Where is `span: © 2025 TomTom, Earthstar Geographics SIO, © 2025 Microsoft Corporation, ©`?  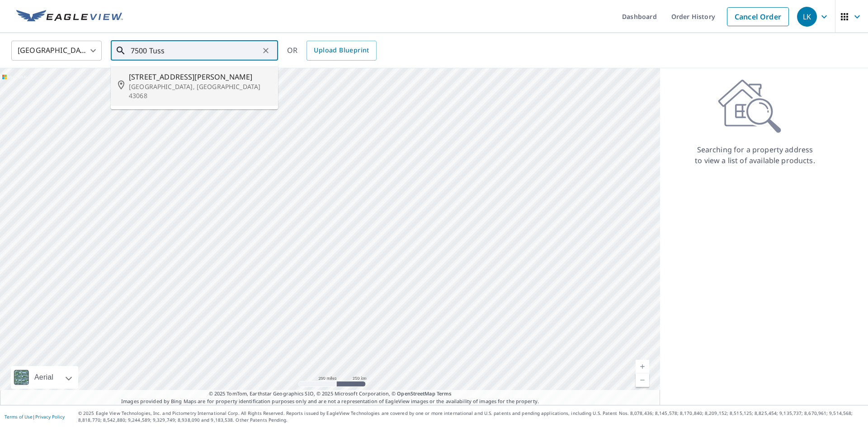 span: © 2025 TomTom, Earthstar Geographics SIO, © 2025 Microsoft Corporation, © is located at coordinates (330, 394).